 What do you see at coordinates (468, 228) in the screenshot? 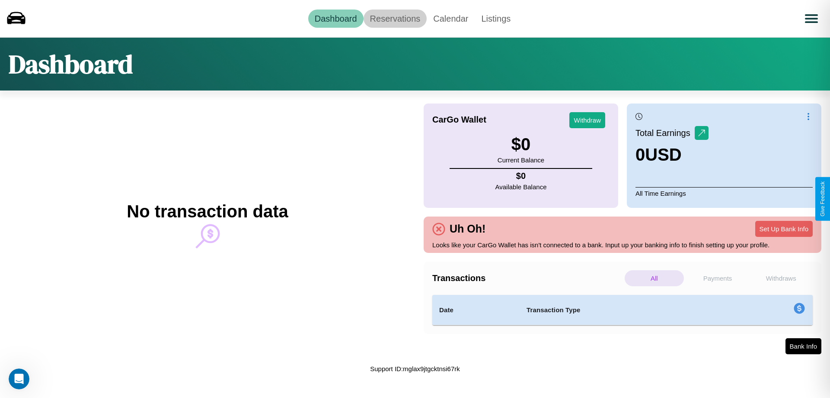
I see `h4: Uh Oh!` at bounding box center [468, 228].